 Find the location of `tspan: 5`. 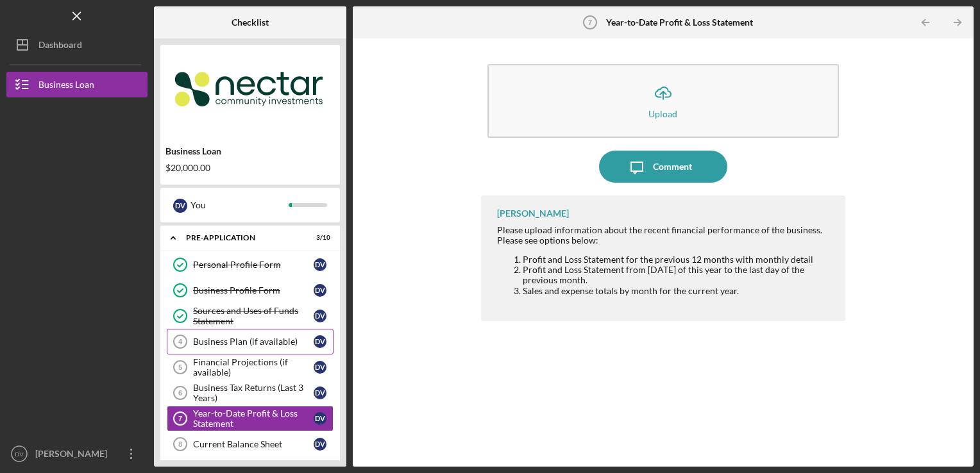

tspan: 5 is located at coordinates (180, 367).